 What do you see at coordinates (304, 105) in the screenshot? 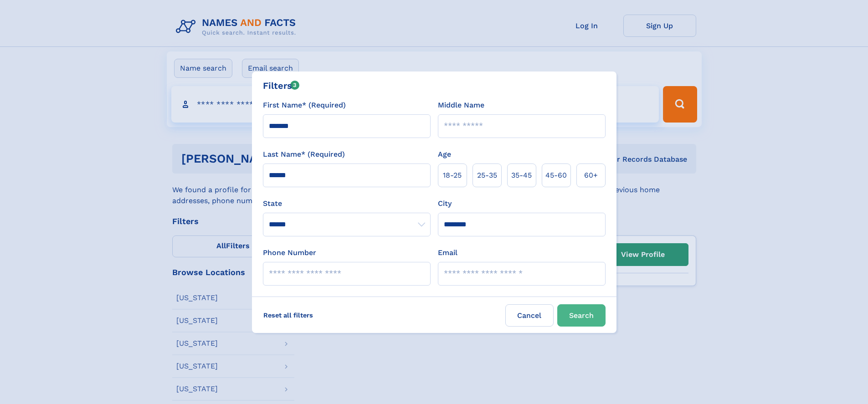
I see `label: First Name* (Required)` at bounding box center [304, 105].